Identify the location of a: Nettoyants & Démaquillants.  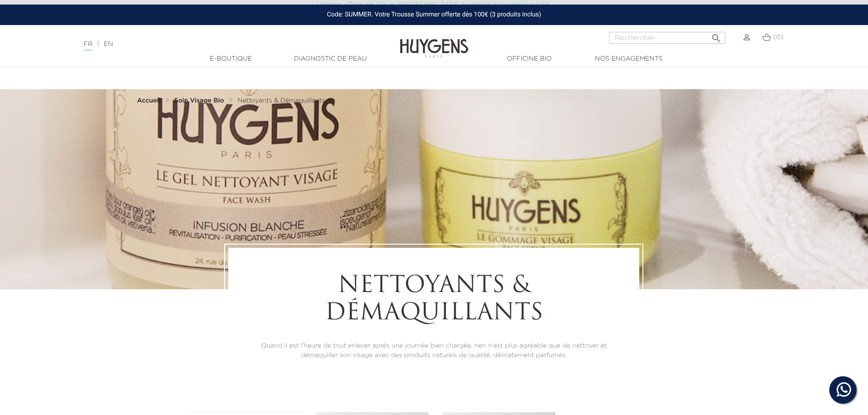
(281, 101).